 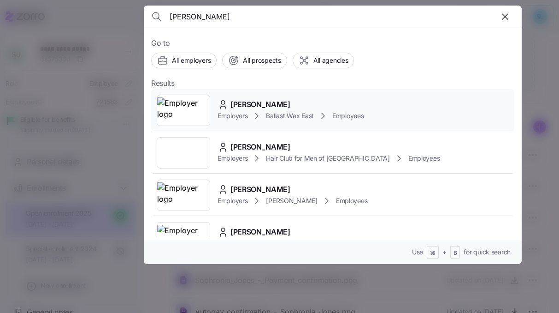 I want to click on span: B, so click(x=455, y=253).